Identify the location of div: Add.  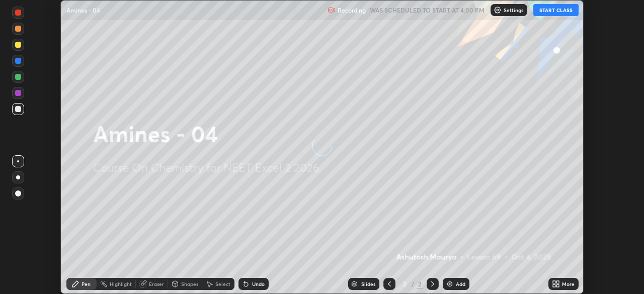
(460, 284).